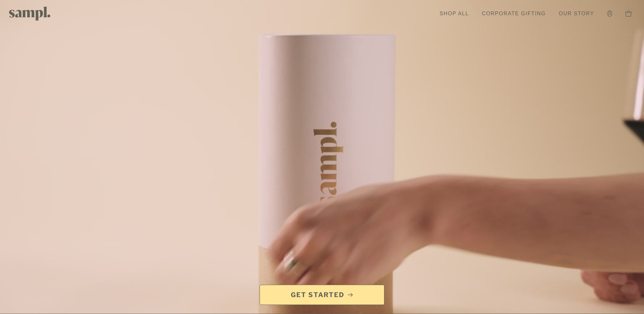 The width and height of the screenshot is (644, 314). Describe the element at coordinates (318, 295) in the screenshot. I see `span: Get Started` at that location.